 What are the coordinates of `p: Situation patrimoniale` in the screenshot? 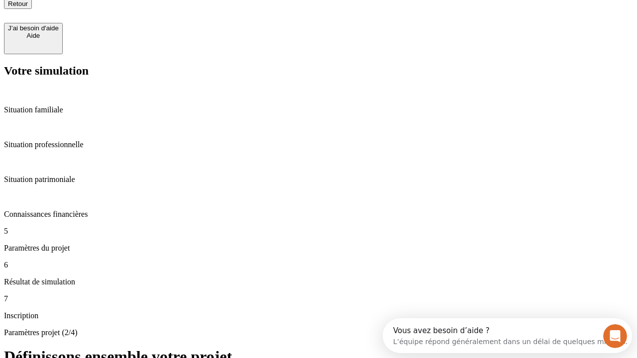 It's located at (318, 180).